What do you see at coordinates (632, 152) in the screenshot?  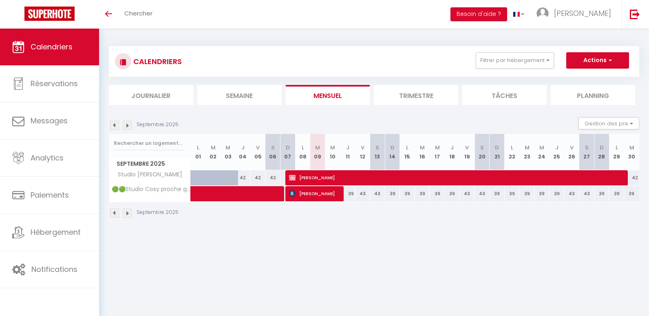 I see `th: 30` at bounding box center [632, 152].